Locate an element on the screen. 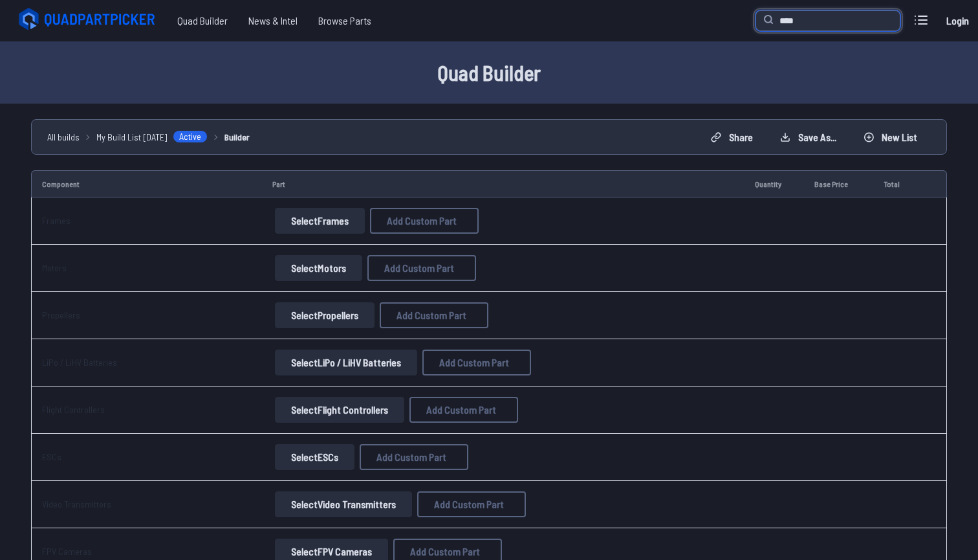 Image resolution: width=978 pixels, height=560 pixels. button: SelectMotors is located at coordinates (318, 268).